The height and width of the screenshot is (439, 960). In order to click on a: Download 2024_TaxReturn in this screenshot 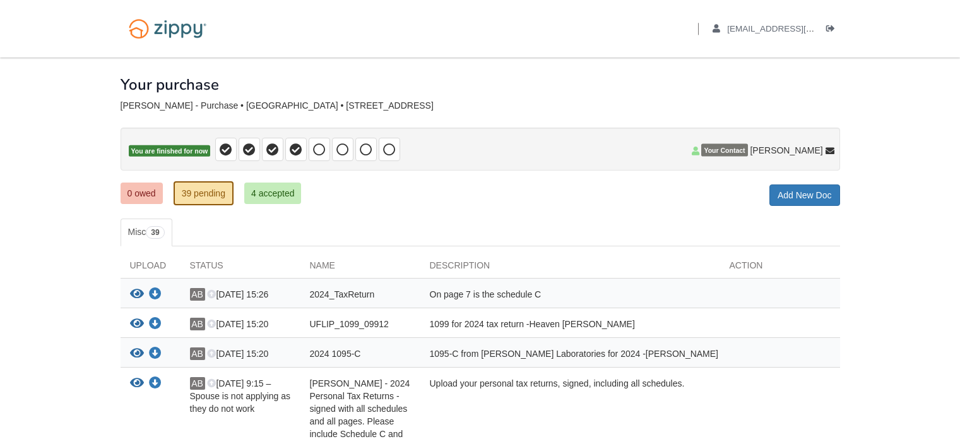, I will do `click(155, 295)`.